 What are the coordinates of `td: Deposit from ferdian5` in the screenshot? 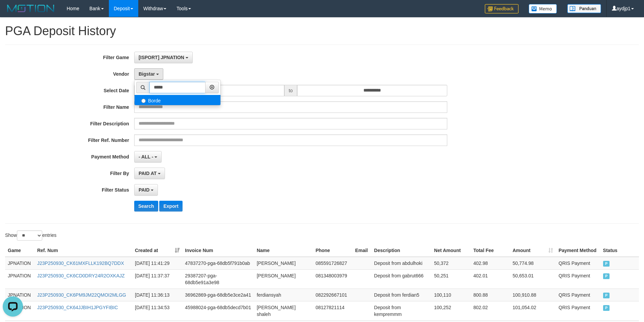 It's located at (402, 295).